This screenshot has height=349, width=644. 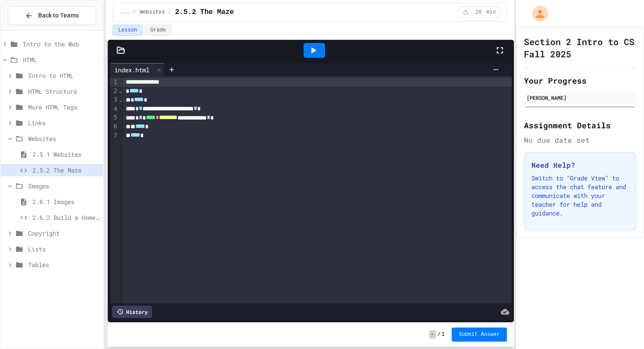 I want to click on div: 3, so click(x=115, y=100).